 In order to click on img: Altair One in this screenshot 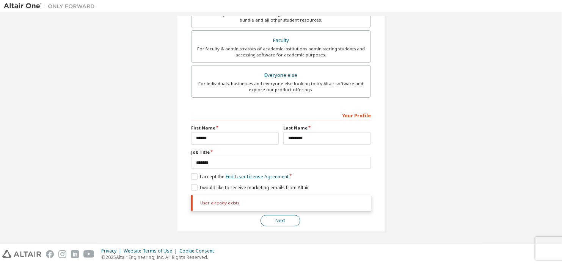, I will do `click(51, 6)`.